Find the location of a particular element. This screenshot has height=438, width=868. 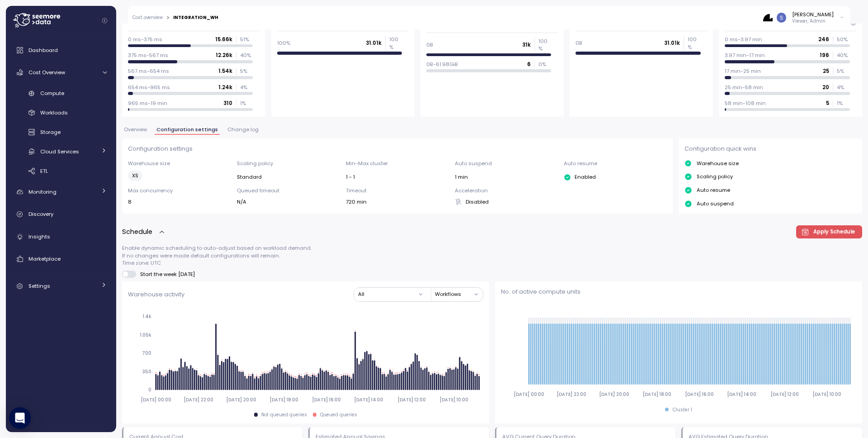

div: Disabled is located at coordinates (506, 202).